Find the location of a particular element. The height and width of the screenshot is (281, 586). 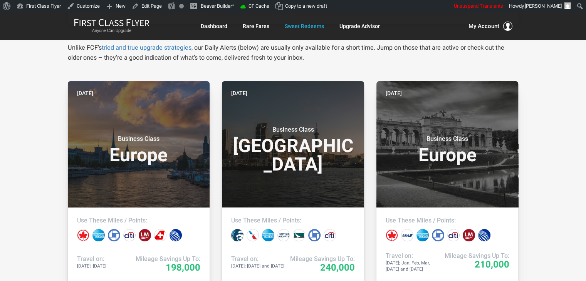

button: My Account is located at coordinates (490, 26).